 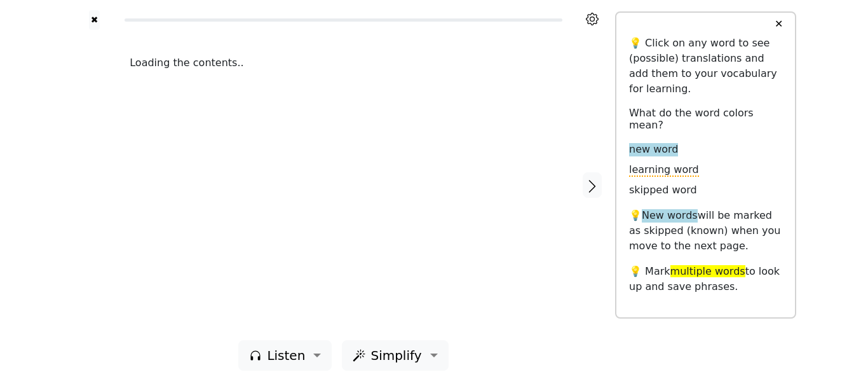 What do you see at coordinates (706, 231) in the screenshot?
I see `p: 💡 will be marked as skipped (known) when you move to the next page.` at bounding box center [706, 231].